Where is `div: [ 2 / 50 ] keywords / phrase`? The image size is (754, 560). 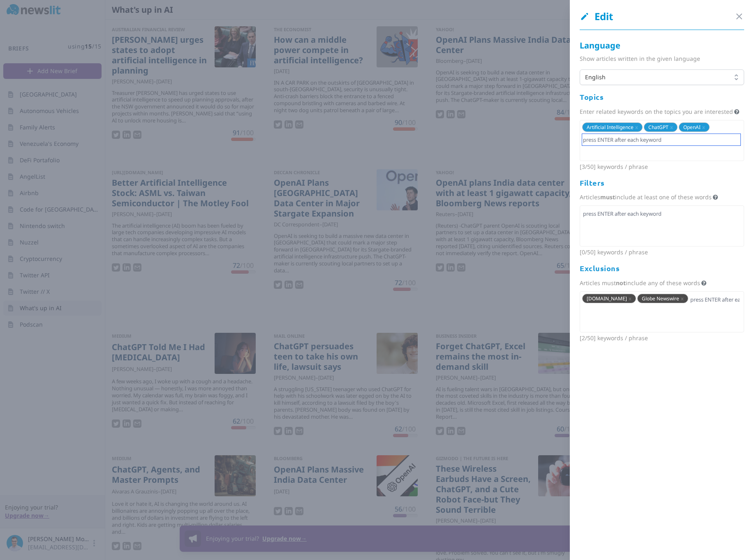
div: [ 2 / 50 ] keywords / phrase is located at coordinates (662, 337).